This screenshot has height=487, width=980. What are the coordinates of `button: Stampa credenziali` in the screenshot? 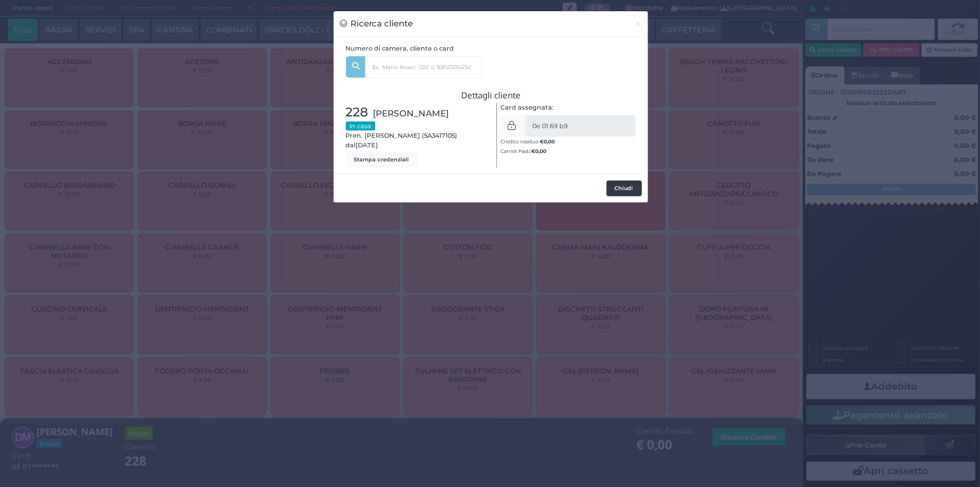 It's located at (382, 160).